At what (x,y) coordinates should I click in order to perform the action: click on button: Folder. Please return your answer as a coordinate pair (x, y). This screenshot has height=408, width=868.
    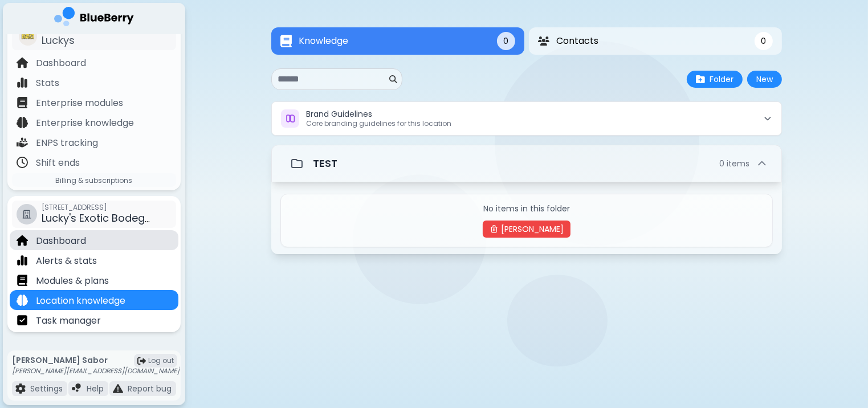
    Looking at the image, I should click on (714, 79).